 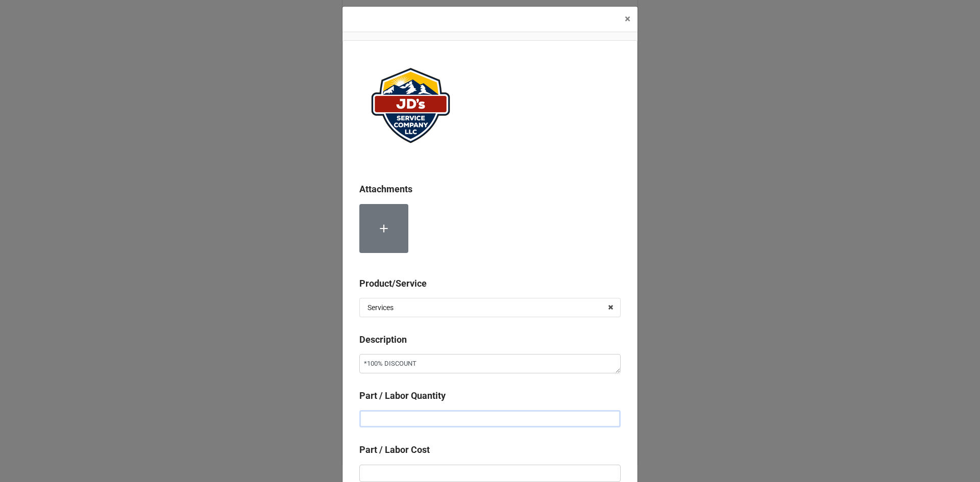 What do you see at coordinates (383, 340) in the screenshot?
I see `label: Description` at bounding box center [383, 340].